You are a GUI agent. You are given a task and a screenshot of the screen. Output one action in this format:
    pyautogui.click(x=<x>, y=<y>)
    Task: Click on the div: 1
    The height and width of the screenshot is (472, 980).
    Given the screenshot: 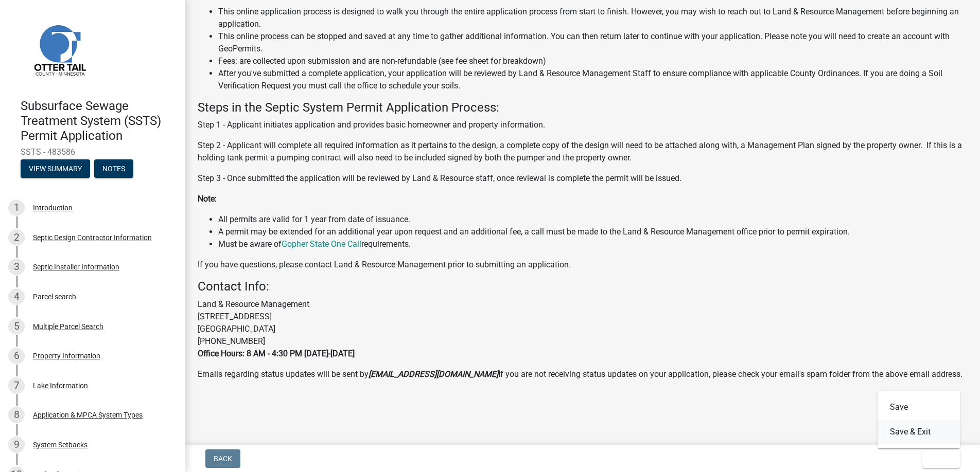 What is the action you would take?
    pyautogui.click(x=16, y=208)
    